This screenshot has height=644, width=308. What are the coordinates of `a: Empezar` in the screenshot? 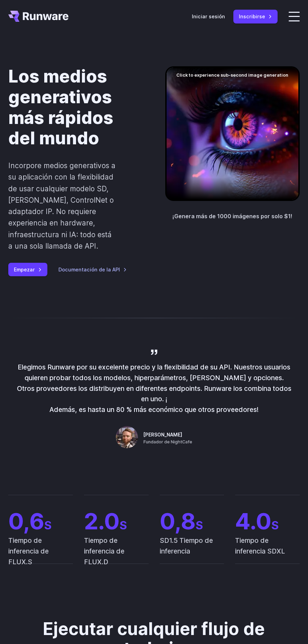 It's located at (28, 269).